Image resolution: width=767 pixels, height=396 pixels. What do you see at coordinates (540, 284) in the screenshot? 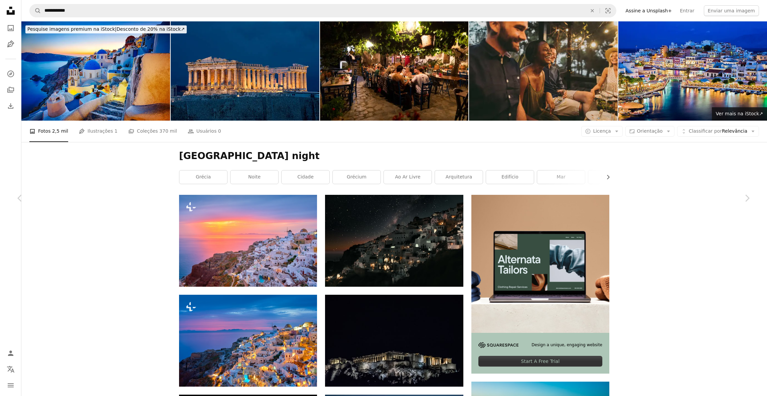
I see `a: Design a unique, engaging websiteStart A Free Trial` at bounding box center [540, 284].